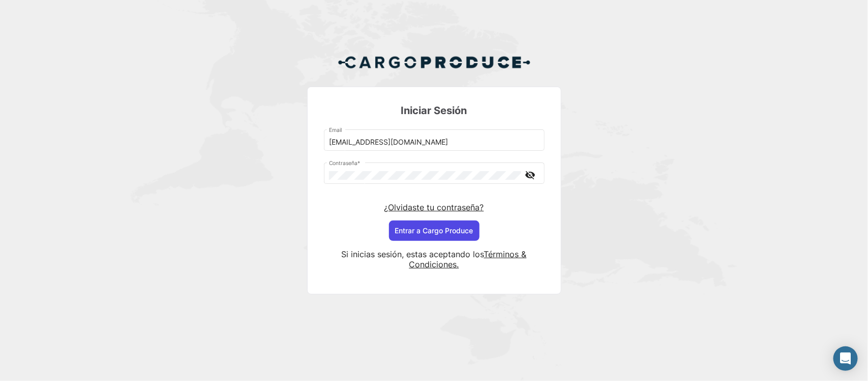  I want to click on input: Email, so click(434, 142).